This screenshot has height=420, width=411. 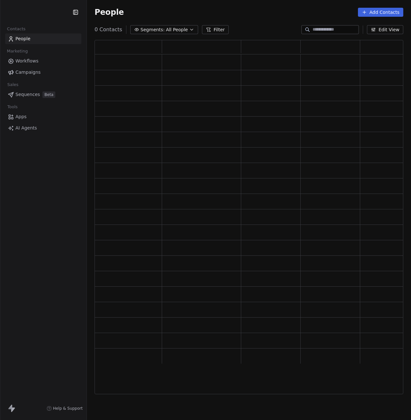 I want to click on span: Help & Support, so click(x=68, y=408).